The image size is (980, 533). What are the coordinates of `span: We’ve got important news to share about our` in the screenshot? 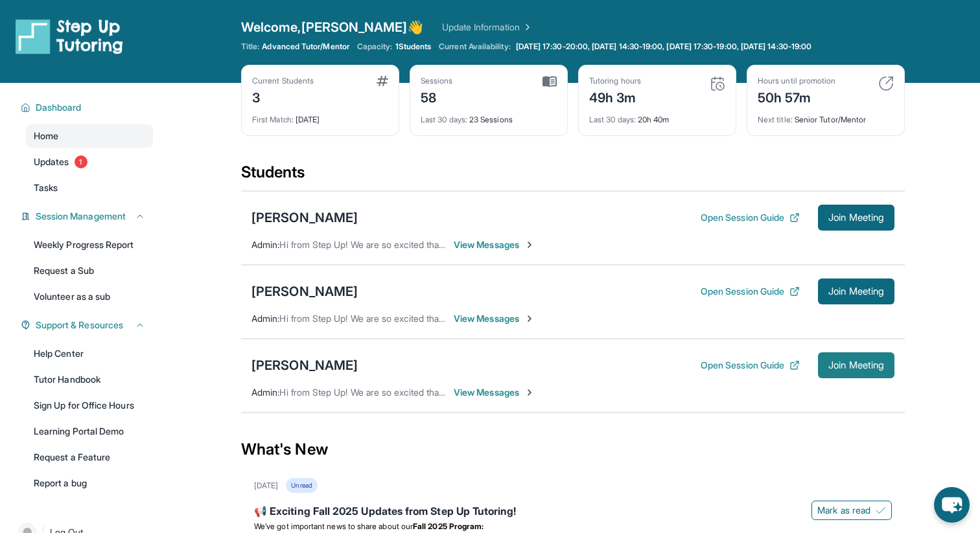 It's located at (334, 526).